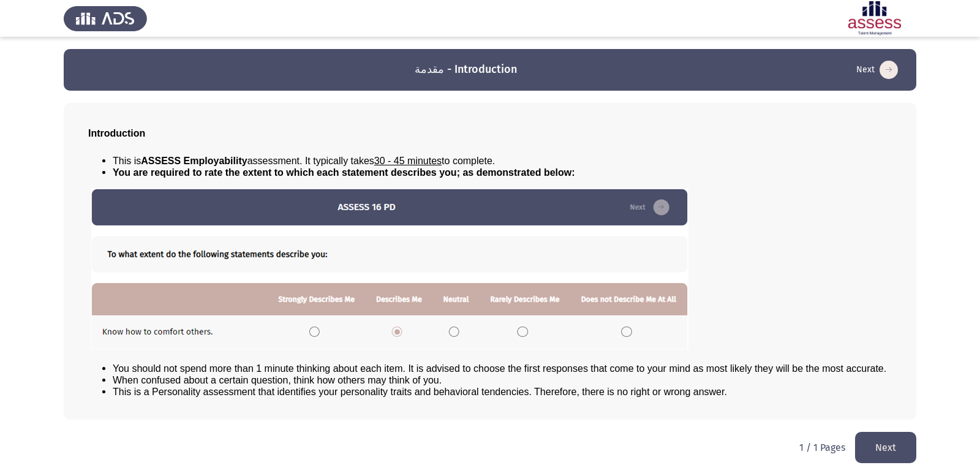  Describe the element at coordinates (499, 368) in the screenshot. I see `span: You should not spend more than 1 minute thinking about each item. It is advised to choose the fir...` at that location.